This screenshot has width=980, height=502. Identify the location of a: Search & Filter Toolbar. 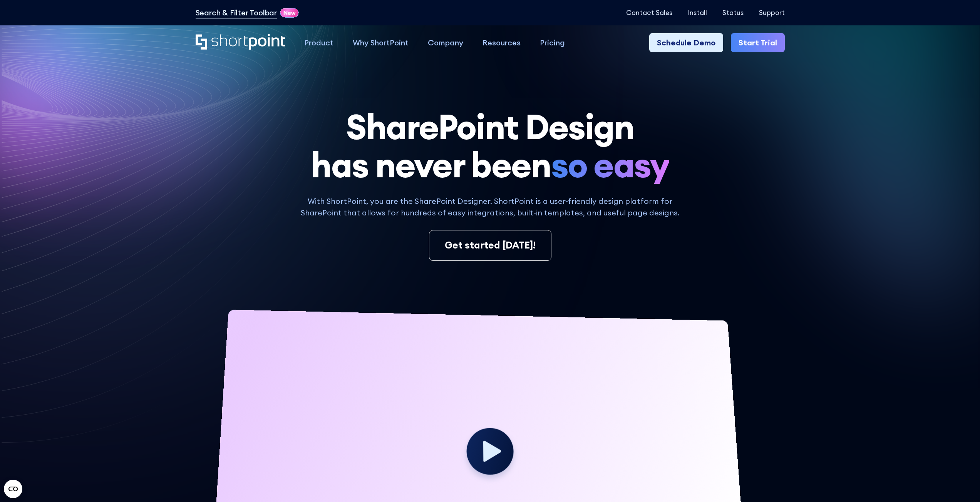
(236, 13).